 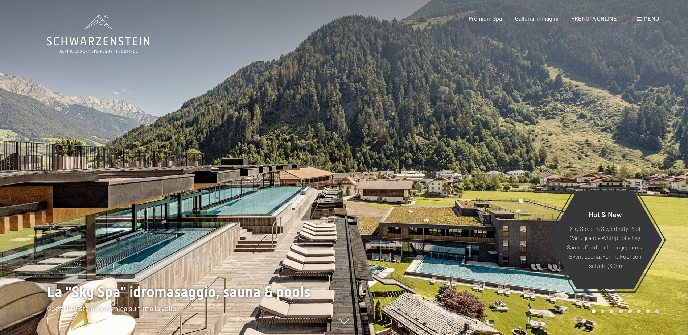 What do you see at coordinates (651, 18) in the screenshot?
I see `span: Menu` at bounding box center [651, 18].